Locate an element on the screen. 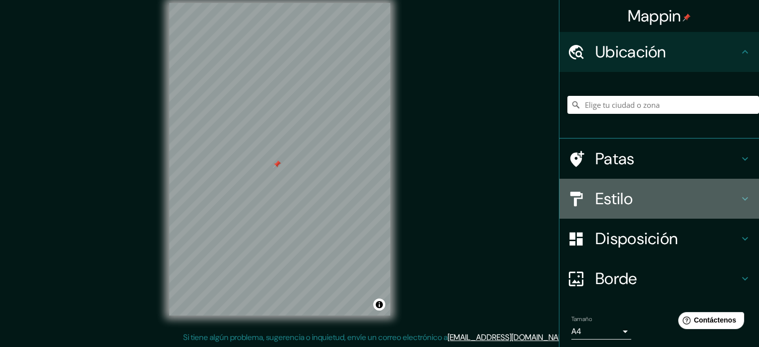  font: Disposición is located at coordinates (636, 239).